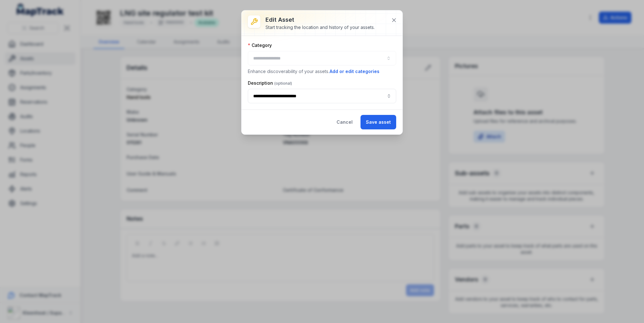 This screenshot has height=323, width=644. What do you see at coordinates (320, 20) in the screenshot?
I see `h3: Edit asset` at bounding box center [320, 20].